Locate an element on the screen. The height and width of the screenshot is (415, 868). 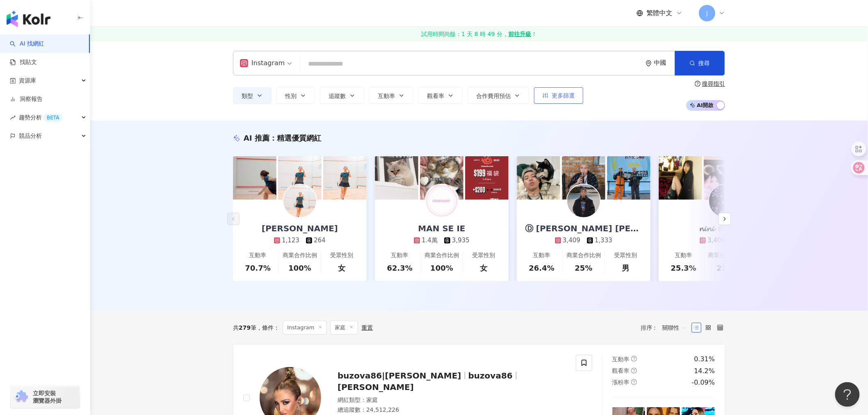
div: 25.3% is located at coordinates (684, 268).